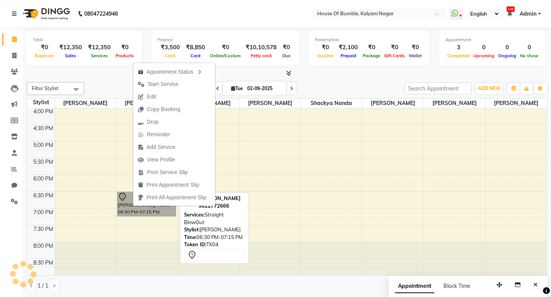  Describe the element at coordinates (161, 147) in the screenshot. I see `span: Add Service` at that location.